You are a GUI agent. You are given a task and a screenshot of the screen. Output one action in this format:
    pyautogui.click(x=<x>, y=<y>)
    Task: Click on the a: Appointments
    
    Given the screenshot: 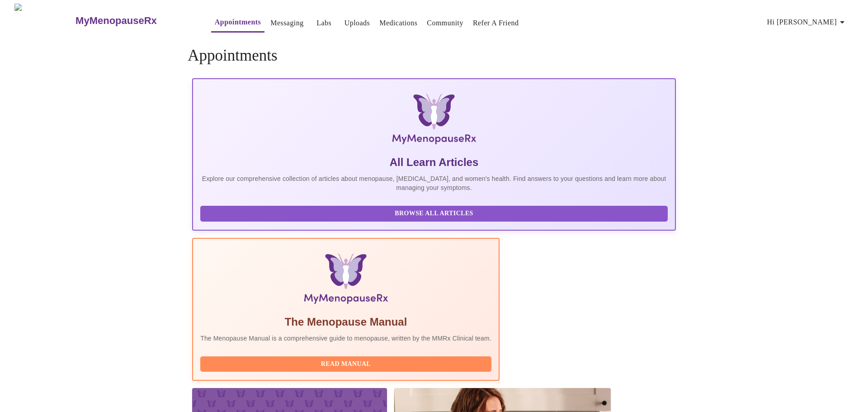 What is the action you would take?
    pyautogui.click(x=238, y=22)
    